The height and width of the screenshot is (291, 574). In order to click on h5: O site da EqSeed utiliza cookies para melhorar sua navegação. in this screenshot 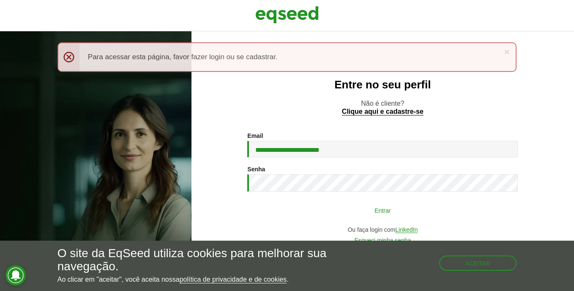, I will do `click(195, 260)`.